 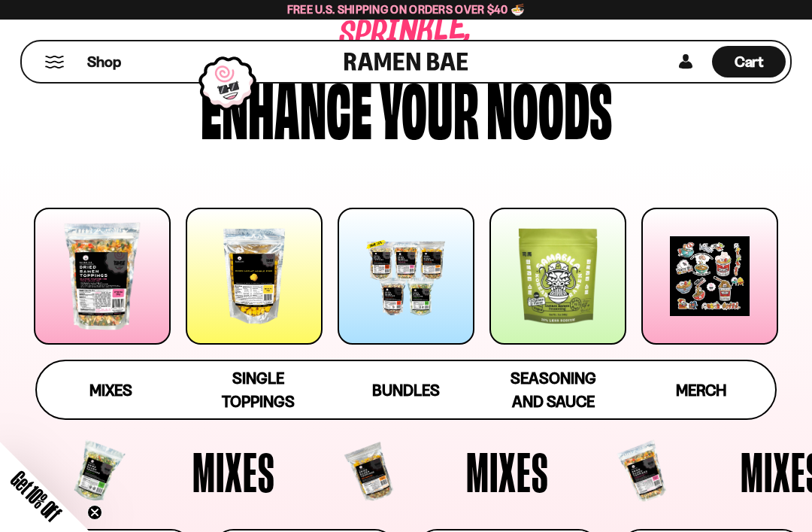 I want to click on a: Bundles, so click(x=406, y=390).